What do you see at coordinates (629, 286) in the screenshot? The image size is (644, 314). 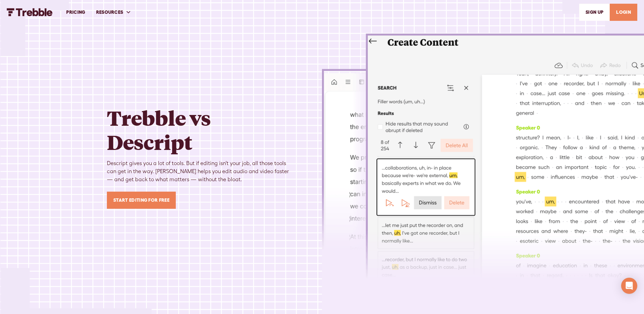 I see `div: Open Intercom Messenger` at bounding box center [629, 286].